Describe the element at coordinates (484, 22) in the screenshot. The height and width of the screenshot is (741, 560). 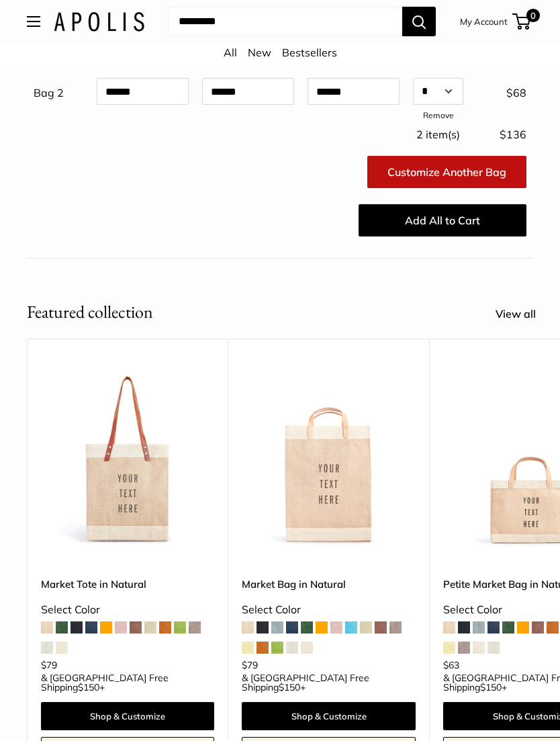
I see `a: My Account` at that location.